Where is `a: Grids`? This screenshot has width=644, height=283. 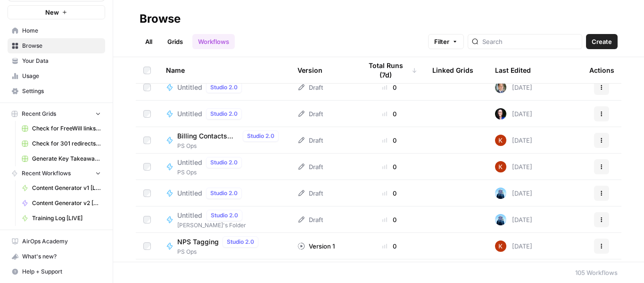 a: Grids is located at coordinates (175, 41).